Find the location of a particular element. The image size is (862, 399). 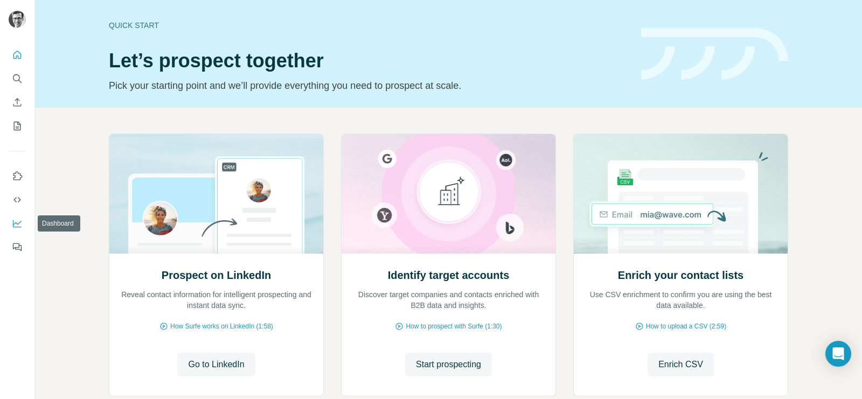

h1: Let’s prospect together is located at coordinates (369, 61).